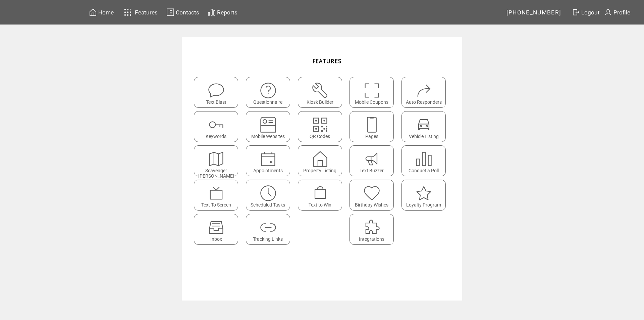 The height and width of the screenshot is (320, 644). What do you see at coordinates (373, 93) in the screenshot?
I see `a: Mobile Coupons` at bounding box center [373, 93].